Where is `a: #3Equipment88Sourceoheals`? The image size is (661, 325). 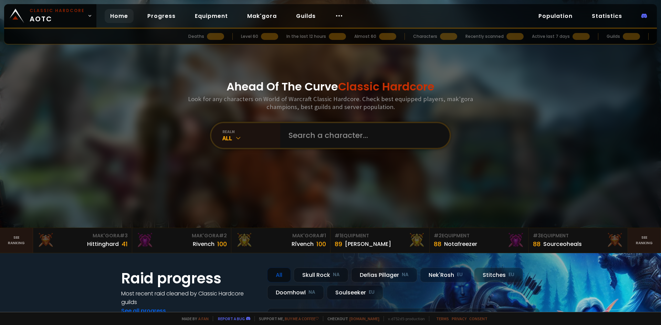 a: #3Equipment88Sourceoheals is located at coordinates (578, 241).